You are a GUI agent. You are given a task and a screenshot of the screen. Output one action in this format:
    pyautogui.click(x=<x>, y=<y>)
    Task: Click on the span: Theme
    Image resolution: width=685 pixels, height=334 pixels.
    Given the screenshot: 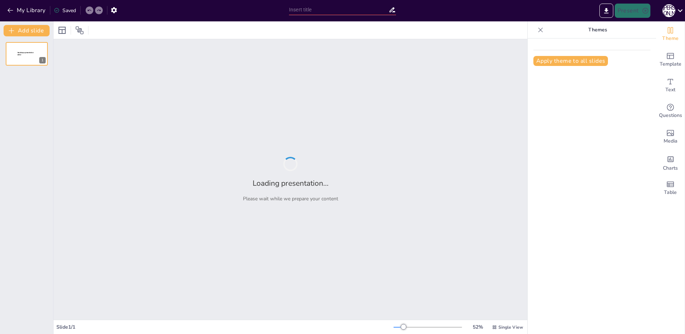 What is the action you would take?
    pyautogui.click(x=670, y=39)
    